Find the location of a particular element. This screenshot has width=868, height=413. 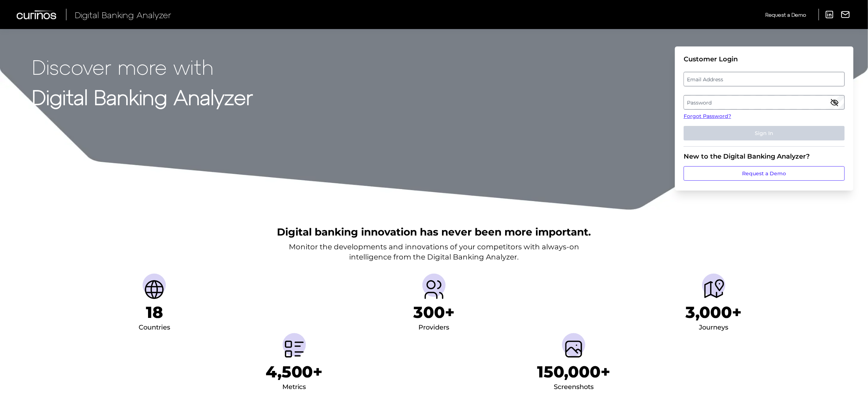

h1: 18 is located at coordinates (154, 312).